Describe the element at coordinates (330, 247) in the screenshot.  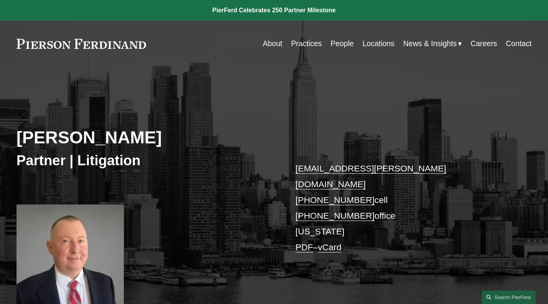
I see `a: vCard` at that location.